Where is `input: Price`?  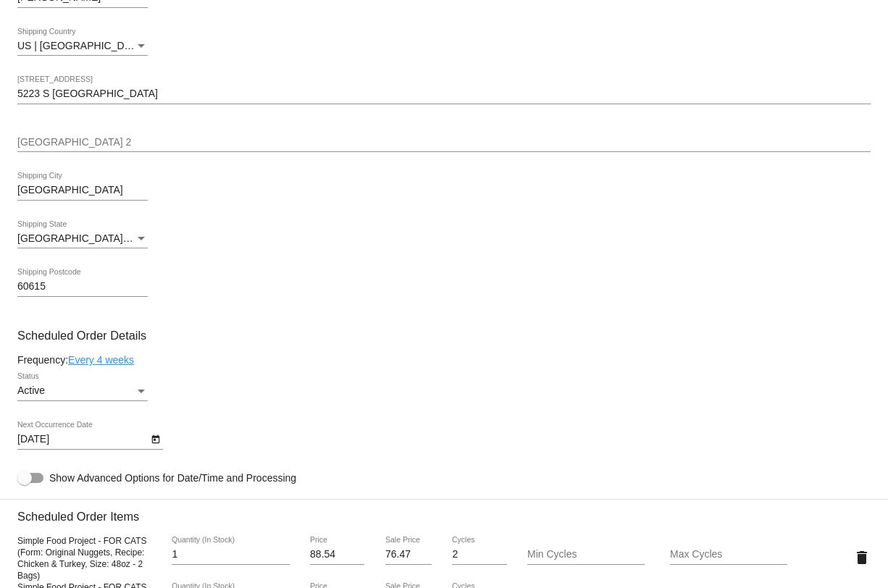
input: Price is located at coordinates (337, 554).